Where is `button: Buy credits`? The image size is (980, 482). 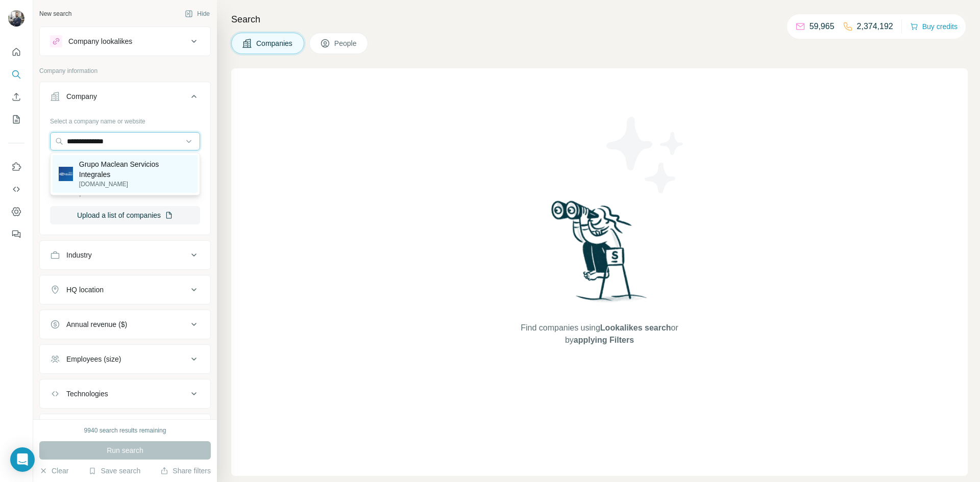
button: Buy credits is located at coordinates (934, 26).